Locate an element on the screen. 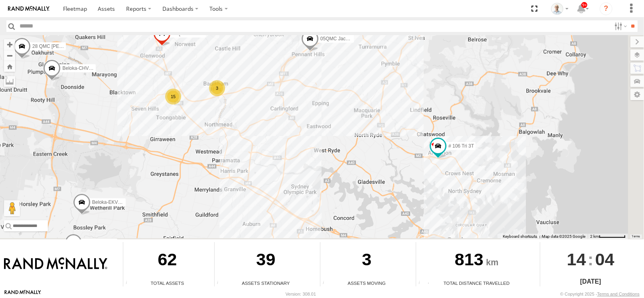 The height and width of the screenshot is (298, 644). span: Beloka-CHV61N is located at coordinates (80, 68).